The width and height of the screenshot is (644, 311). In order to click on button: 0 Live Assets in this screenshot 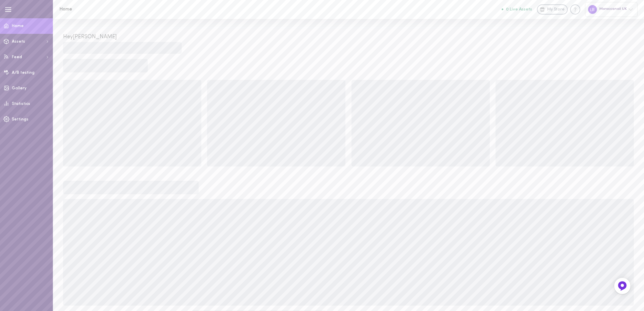, I will do `click(517, 9)`.